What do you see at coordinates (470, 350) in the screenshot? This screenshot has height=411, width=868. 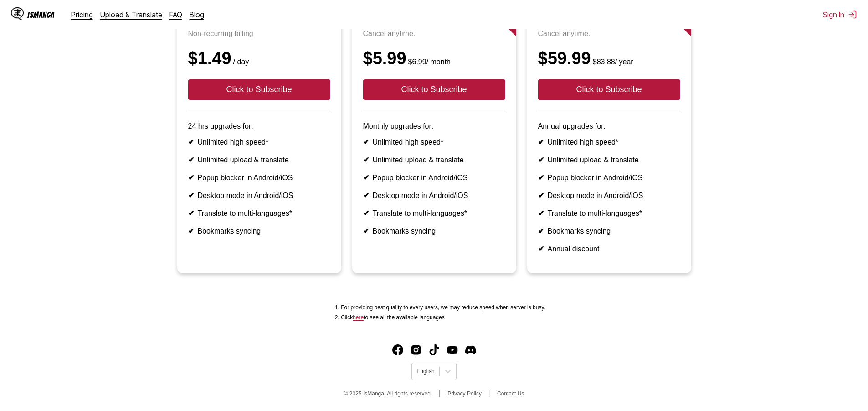 I see `a: Discord` at bounding box center [470, 350].